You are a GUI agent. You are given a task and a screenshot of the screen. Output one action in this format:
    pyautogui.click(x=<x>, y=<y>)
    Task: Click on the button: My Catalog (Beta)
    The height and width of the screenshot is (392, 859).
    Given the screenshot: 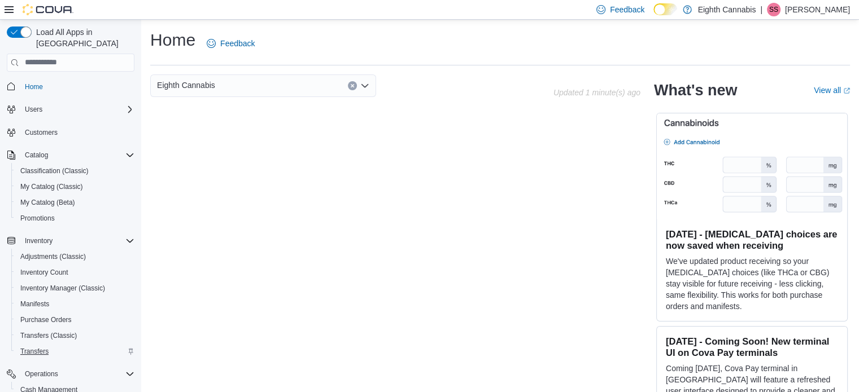 What is the action you would take?
    pyautogui.click(x=75, y=203)
    